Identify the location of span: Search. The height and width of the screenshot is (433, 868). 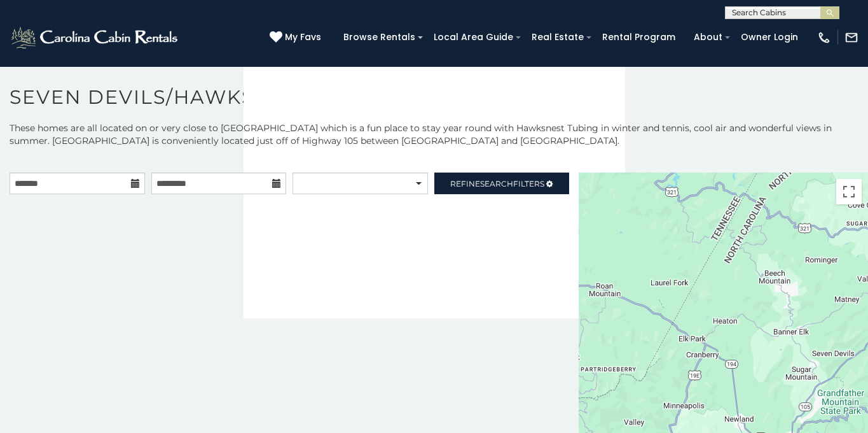
(496, 183).